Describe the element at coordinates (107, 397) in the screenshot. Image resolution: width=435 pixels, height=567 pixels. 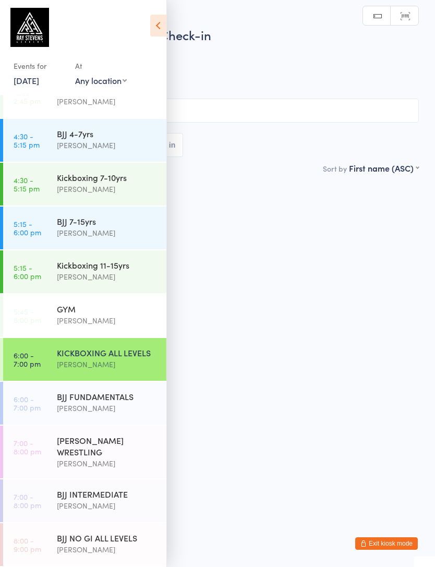
I see `div: BJJ FUNDAMENTALS` at that location.